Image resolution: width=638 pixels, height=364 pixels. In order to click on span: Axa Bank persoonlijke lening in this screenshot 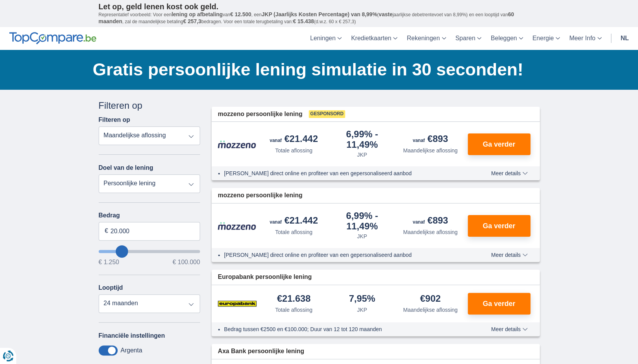, I will do `click(261, 351)`.